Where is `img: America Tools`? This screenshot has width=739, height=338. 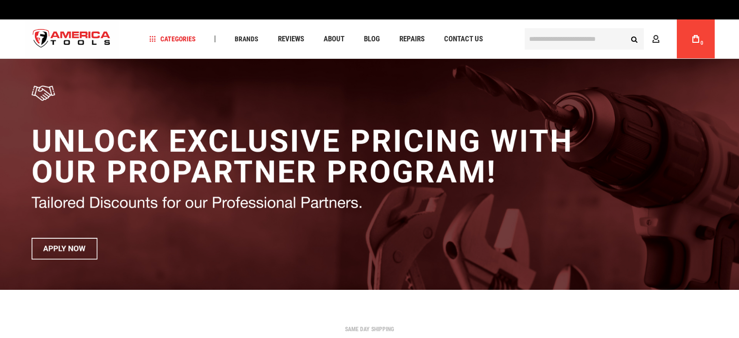
img: America Tools is located at coordinates (72, 39).